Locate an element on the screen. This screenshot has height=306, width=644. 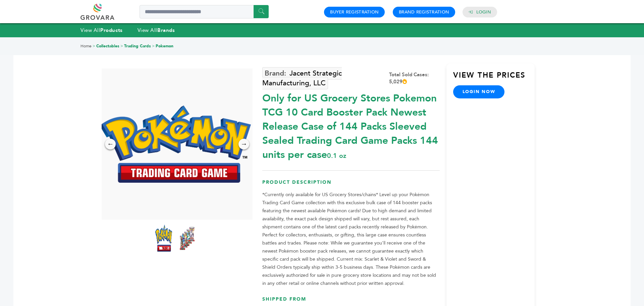
span: 0.1 oz is located at coordinates (337, 156).